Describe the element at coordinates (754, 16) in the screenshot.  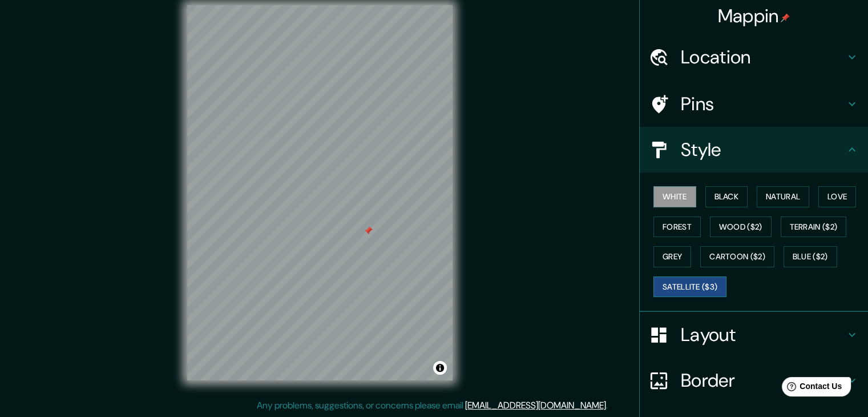
I see `h4: Mappin` at that location.